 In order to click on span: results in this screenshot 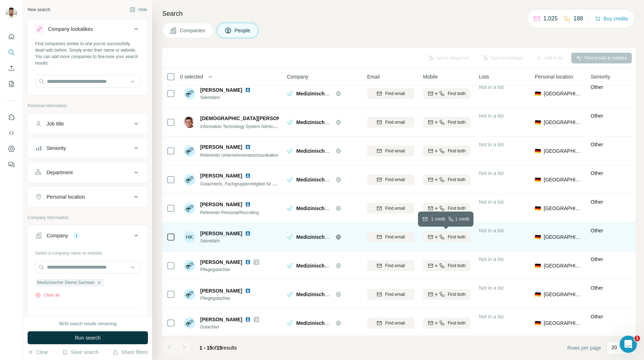, I will do `click(218, 347)`.